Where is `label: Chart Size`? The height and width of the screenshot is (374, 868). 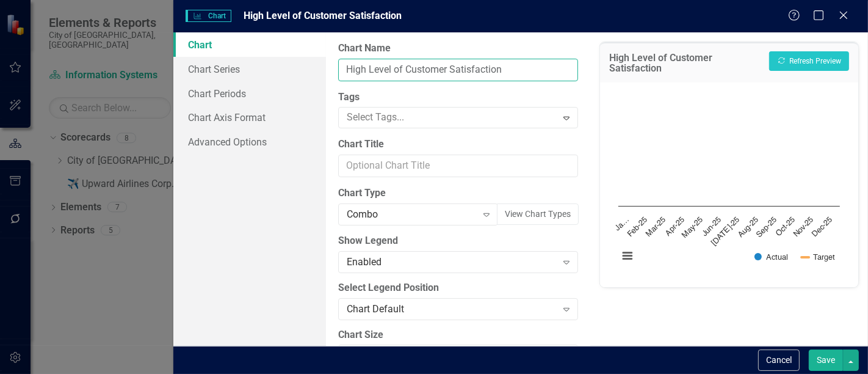 label: Chart Size is located at coordinates (458, 335).